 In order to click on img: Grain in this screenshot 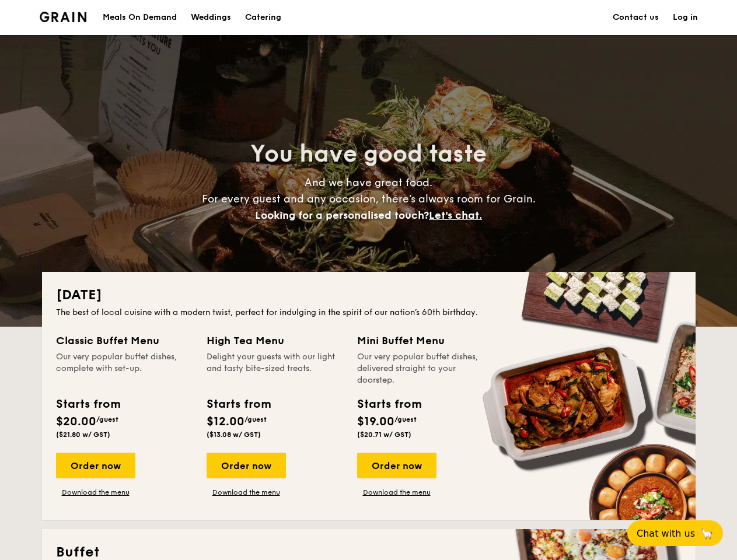, I will do `click(63, 17)`.